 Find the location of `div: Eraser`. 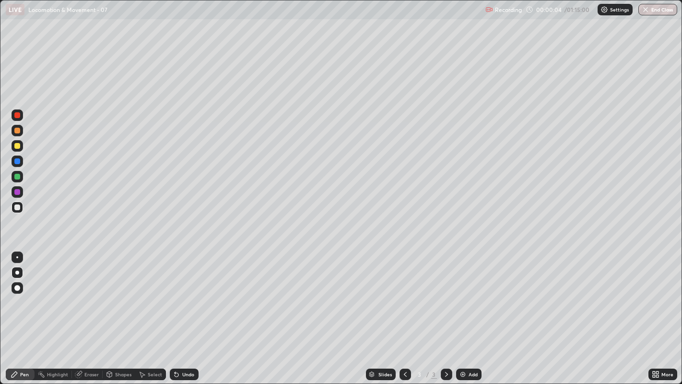

div: Eraser is located at coordinates (92, 374).